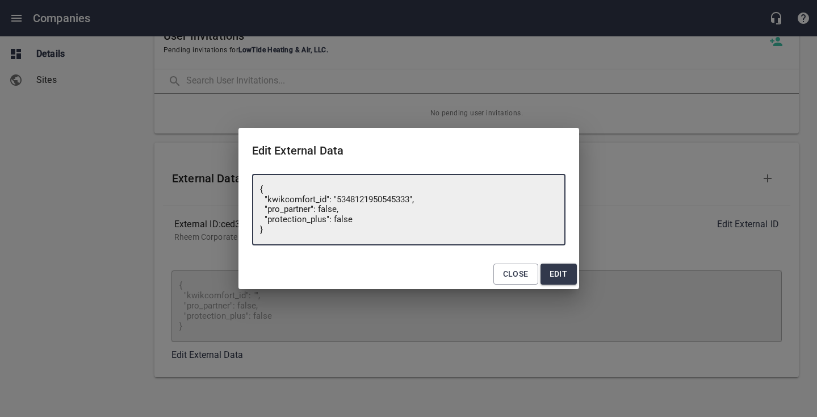 The width and height of the screenshot is (817, 417). What do you see at coordinates (409, 151) in the screenshot?
I see `h6: Edit External Data` at bounding box center [409, 151].